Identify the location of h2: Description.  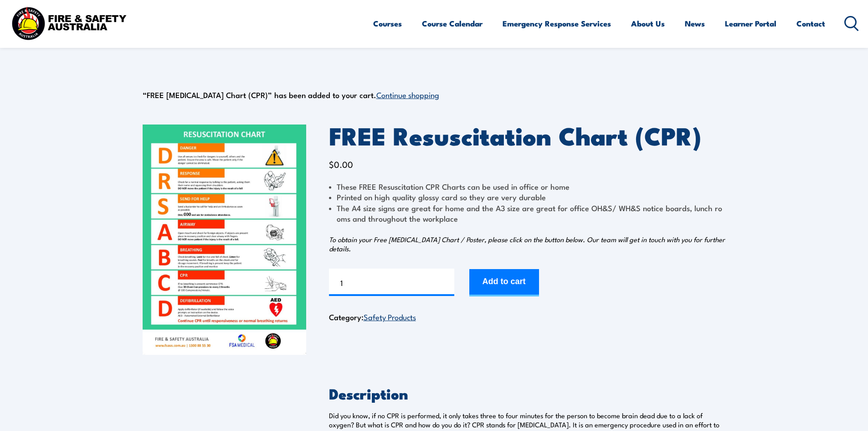
(527, 393).